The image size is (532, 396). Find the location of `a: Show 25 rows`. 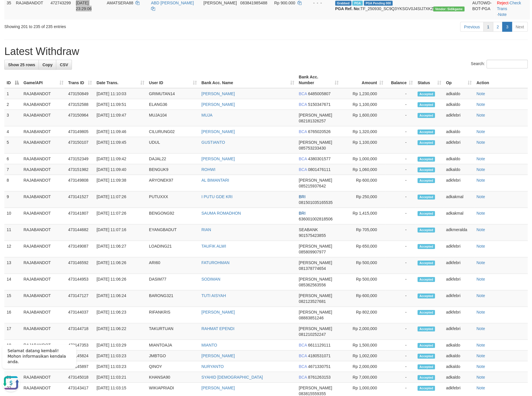

a: Show 25 rows is located at coordinates (21, 64).